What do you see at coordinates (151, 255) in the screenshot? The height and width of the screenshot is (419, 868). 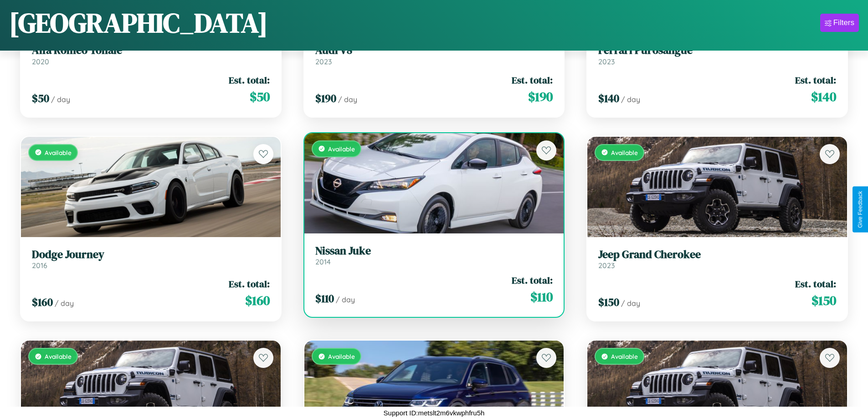 I see `h3: Dodge Journey` at bounding box center [151, 255].